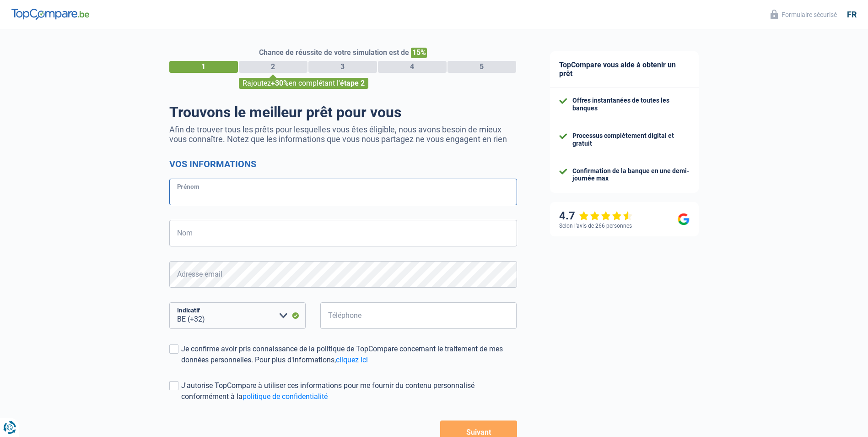  What do you see at coordinates (285, 396) in the screenshot?
I see `a: politique de confidentialité` at bounding box center [285, 396].